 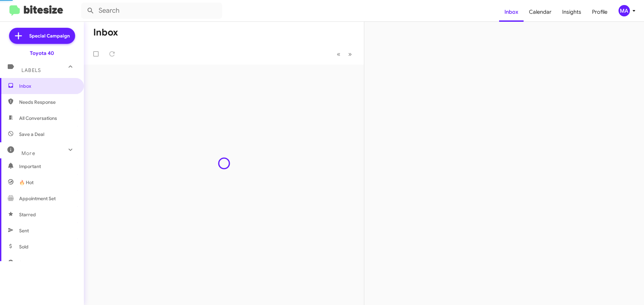 What do you see at coordinates (28, 154) in the screenshot?
I see `span: More` at bounding box center [28, 154].